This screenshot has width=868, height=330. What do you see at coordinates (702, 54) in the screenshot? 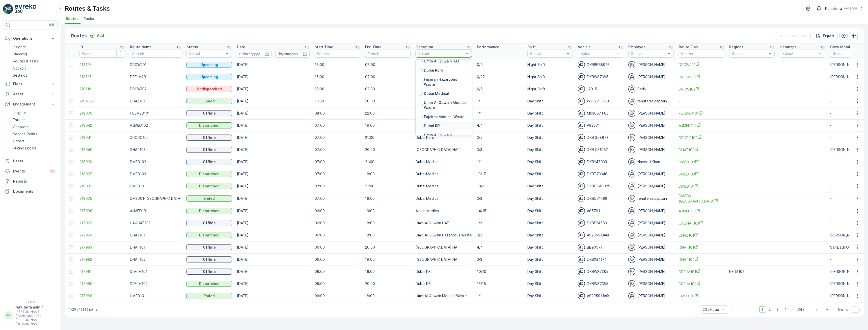
I see `input: Search` at bounding box center [702, 54].